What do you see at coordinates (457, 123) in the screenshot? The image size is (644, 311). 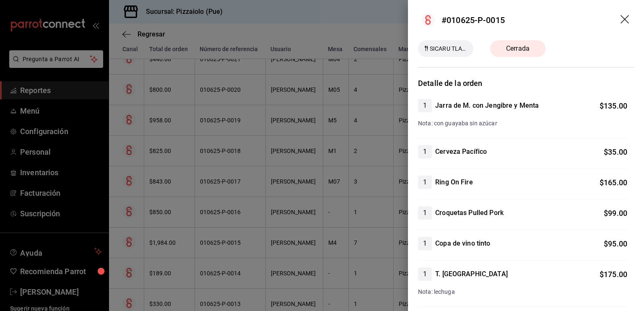 I see `span: Nota: con guayaba sin azúcar` at bounding box center [457, 123].